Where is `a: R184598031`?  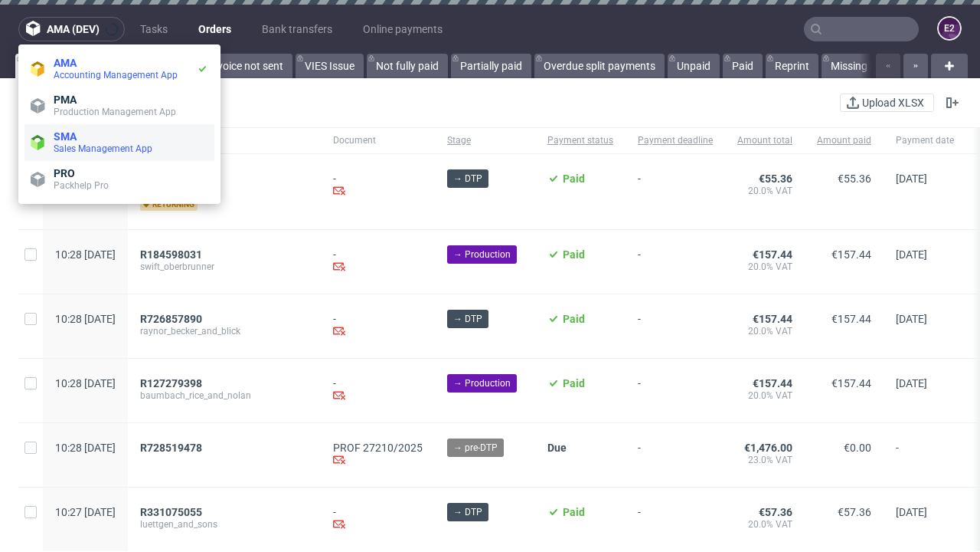 a: R184598031 is located at coordinates (172, 254).